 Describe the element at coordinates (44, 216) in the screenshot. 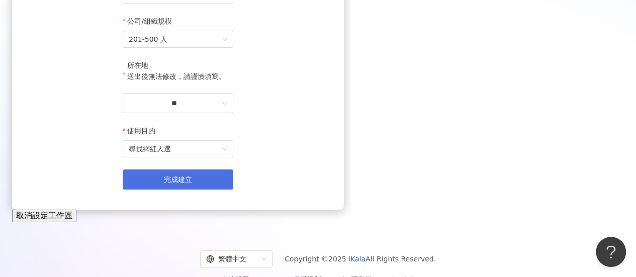

I see `button: 取消設定工作區` at that location.